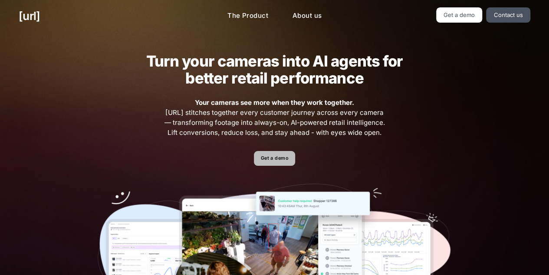  I want to click on a: Contact us, so click(509, 15).